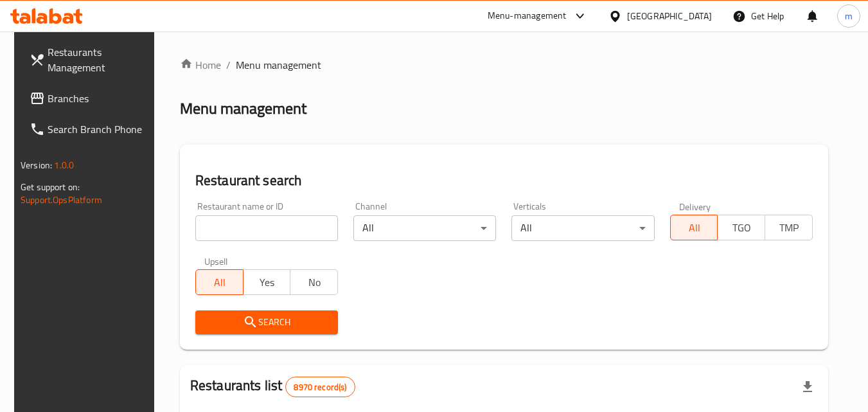  Describe the element at coordinates (267, 228) in the screenshot. I see `input: Search for restaurant name or ID..` at that location.